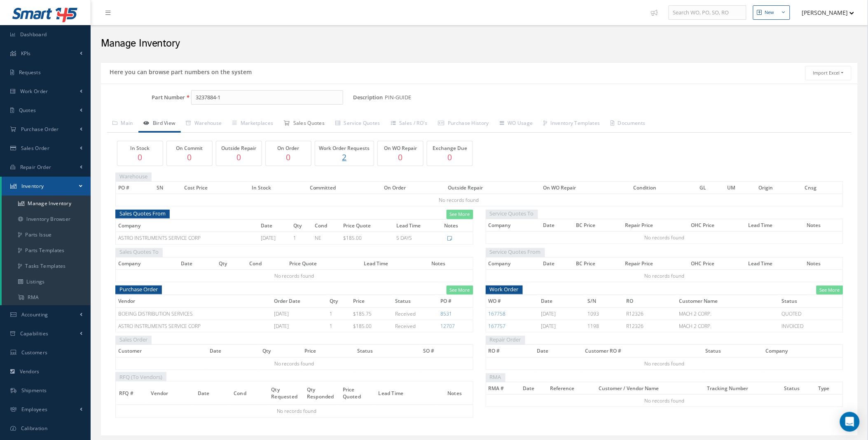 The image size is (868, 440). I want to click on a: Inventory, so click(46, 186).